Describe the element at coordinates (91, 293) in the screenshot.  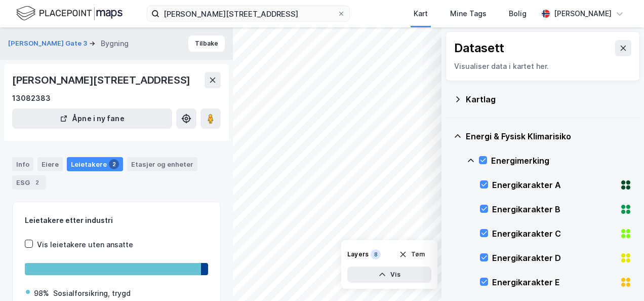
I see `div: Sosialforsikring, trygd` at that location.